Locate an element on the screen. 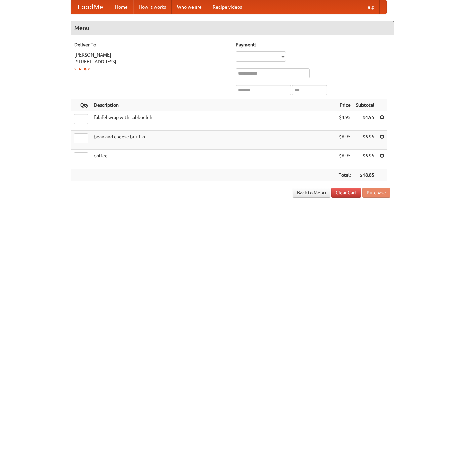  th: Description is located at coordinates (213, 105).